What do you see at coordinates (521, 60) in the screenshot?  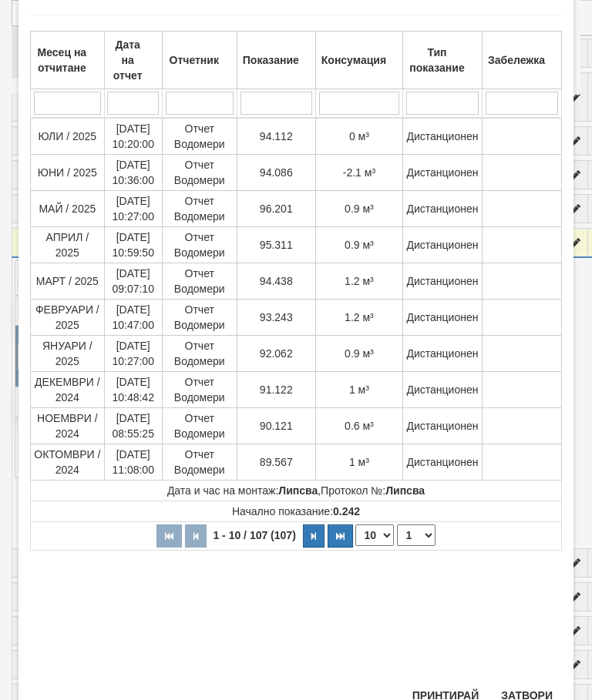 I see `th: Забележка: No sort applied, activate to apply an ascending sort` at bounding box center [521, 60].